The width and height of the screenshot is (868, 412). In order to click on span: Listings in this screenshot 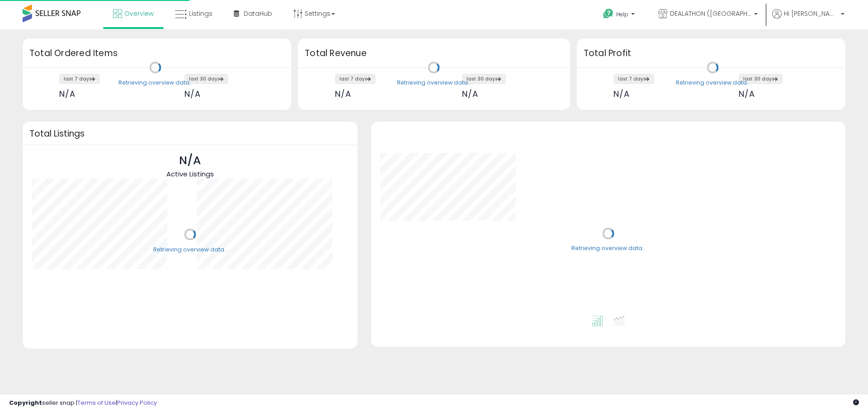, I will do `click(201, 13)`.